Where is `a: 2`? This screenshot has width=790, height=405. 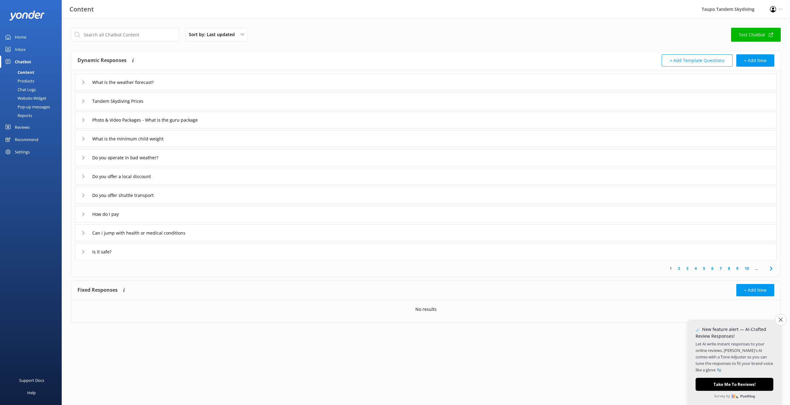
a: 2 is located at coordinates (679, 268).